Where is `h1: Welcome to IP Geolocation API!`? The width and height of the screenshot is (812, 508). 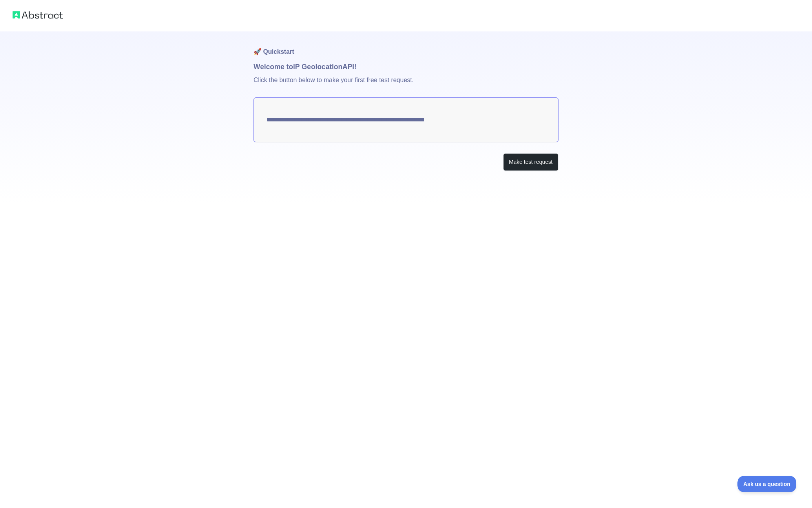
h1: Welcome to IP Geolocation API! is located at coordinates (406, 67).